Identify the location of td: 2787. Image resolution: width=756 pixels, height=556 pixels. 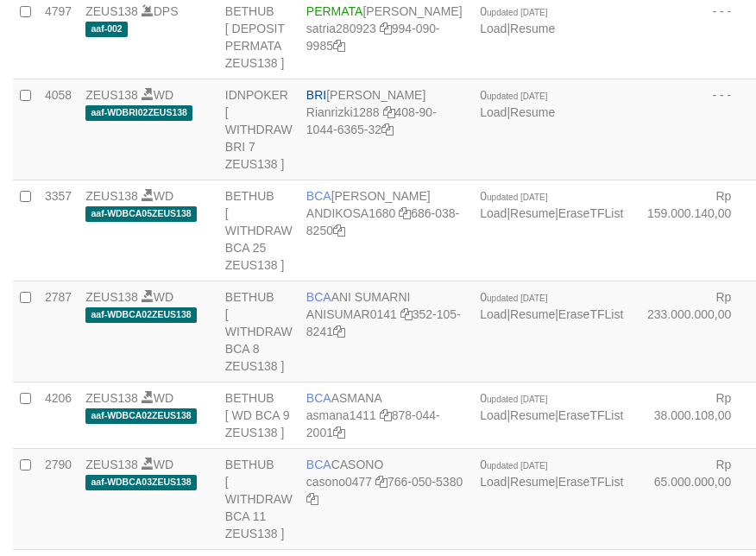
(58, 330).